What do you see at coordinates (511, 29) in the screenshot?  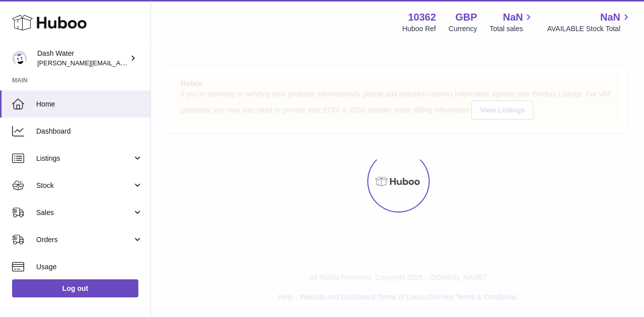 I see `span: Total sales` at bounding box center [511, 29].